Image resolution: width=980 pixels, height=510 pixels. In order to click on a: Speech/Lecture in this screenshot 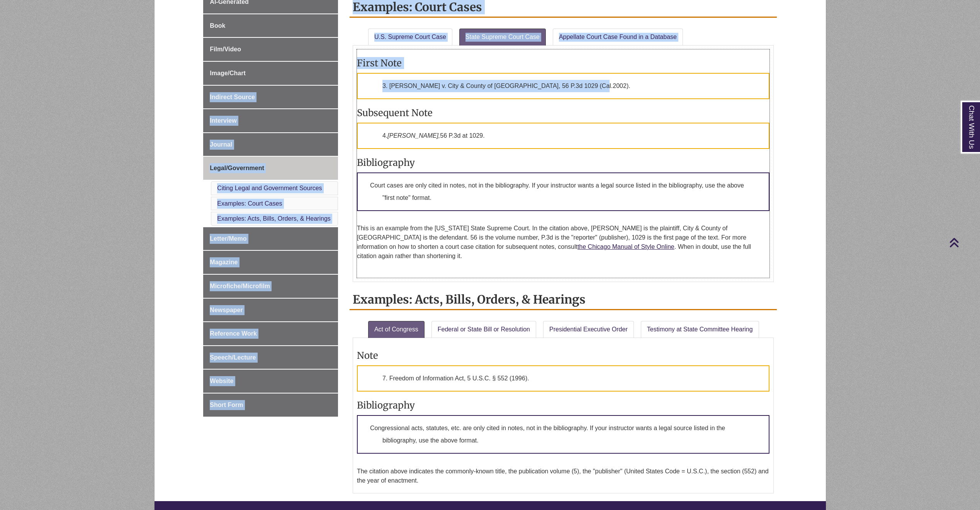, I will do `click(270, 358)`.